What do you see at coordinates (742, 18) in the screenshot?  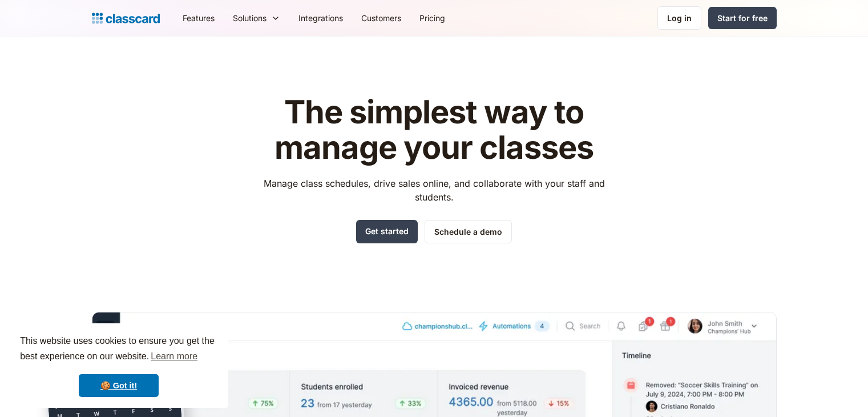 I see `a: Start for free` at bounding box center [742, 18].